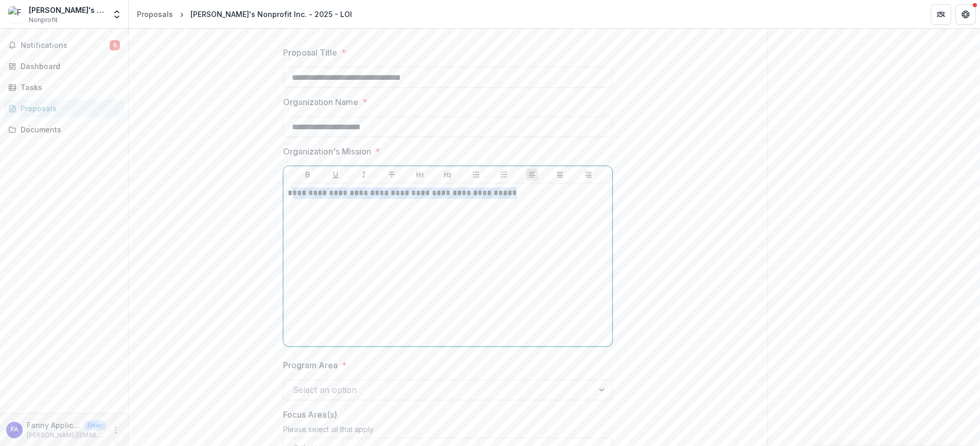 The height and width of the screenshot is (446, 980). I want to click on p: Focus Area(s), so click(310, 415).